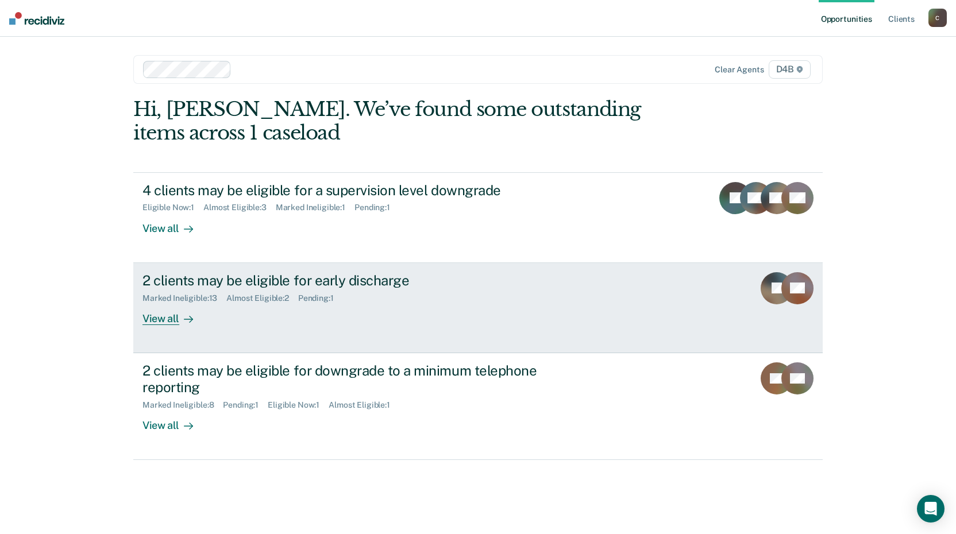 Image resolution: width=956 pixels, height=534 pixels. Describe the element at coordinates (184, 298) in the screenshot. I see `div: Marked Ineligible : 13` at that location.